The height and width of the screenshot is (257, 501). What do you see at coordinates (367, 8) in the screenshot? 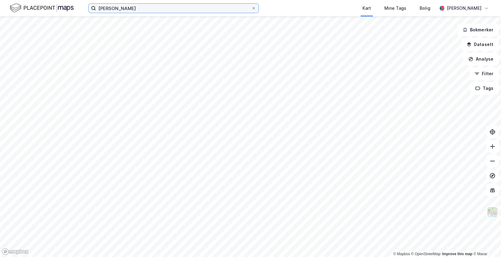
I see `div: Kart` at bounding box center [367, 8].